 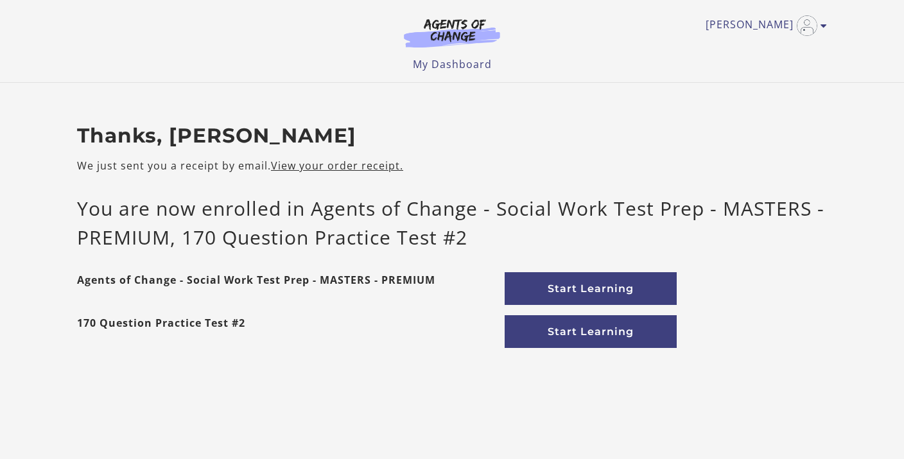 I want to click on strong: 170 Question Practice Test #2, so click(x=161, y=331).